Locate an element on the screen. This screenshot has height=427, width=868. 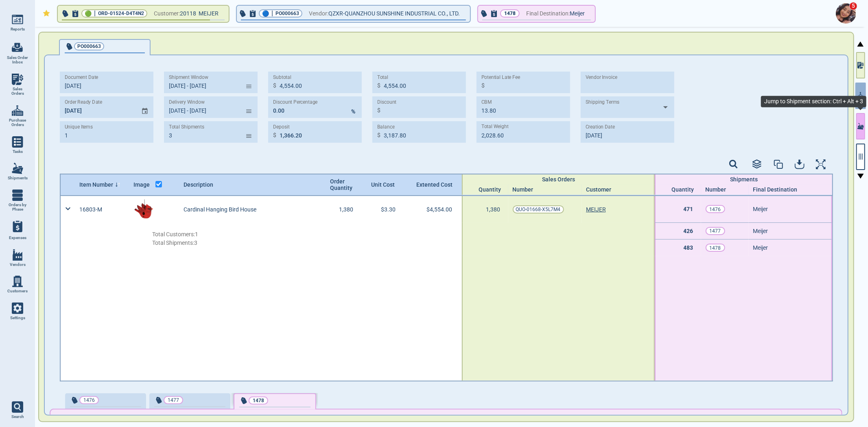
label: Potential Late Fee is located at coordinates (501, 77).